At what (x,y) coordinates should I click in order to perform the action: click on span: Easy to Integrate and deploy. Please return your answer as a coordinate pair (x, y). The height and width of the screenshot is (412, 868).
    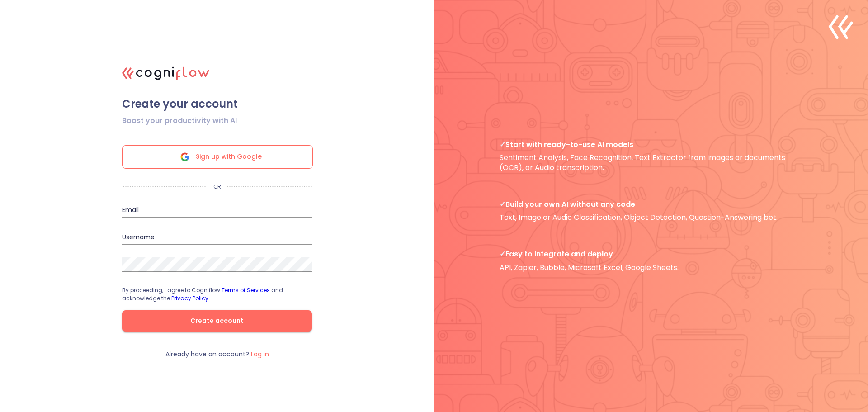
    Looking at the image, I should click on (651, 254).